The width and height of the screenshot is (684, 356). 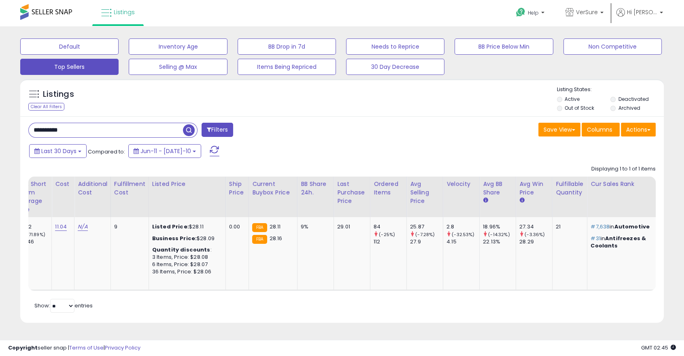 I want to click on div: 13.62, so click(x=35, y=227).